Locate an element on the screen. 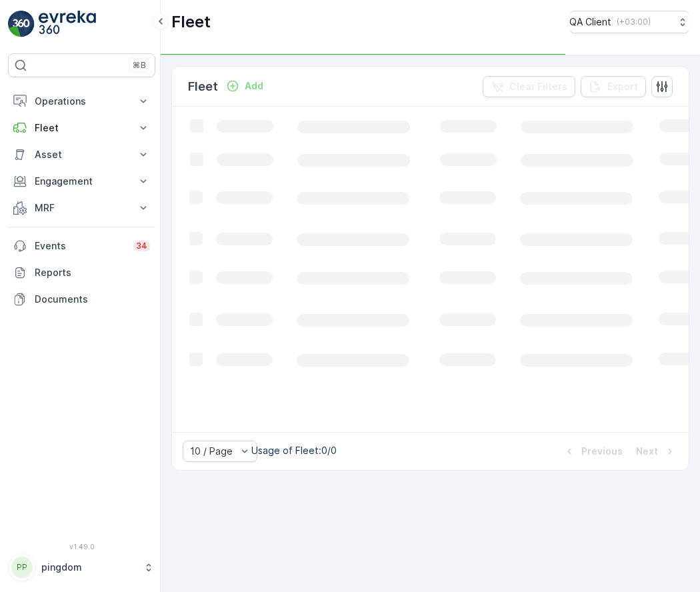  button: Previous is located at coordinates (593, 451).